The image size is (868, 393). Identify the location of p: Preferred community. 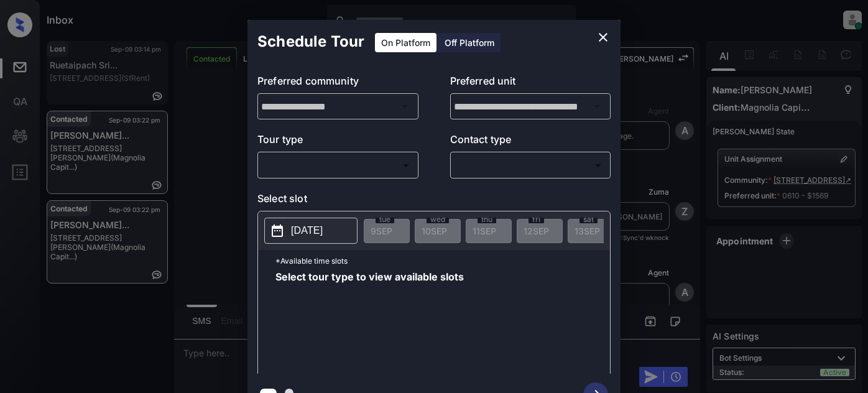
(338, 83).